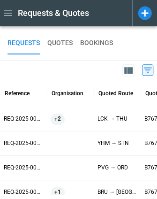 The height and width of the screenshot is (199, 157). What do you see at coordinates (58, 119) in the screenshot?
I see `span: +2` at bounding box center [58, 119].